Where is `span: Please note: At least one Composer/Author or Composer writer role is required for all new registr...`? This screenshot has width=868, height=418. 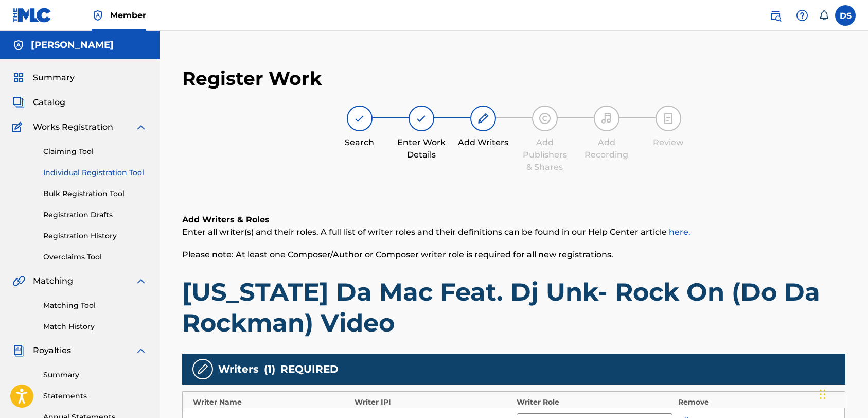 span: Please note: At least one Composer/Author or Composer writer role is required for all new registr... is located at coordinates (397, 254).